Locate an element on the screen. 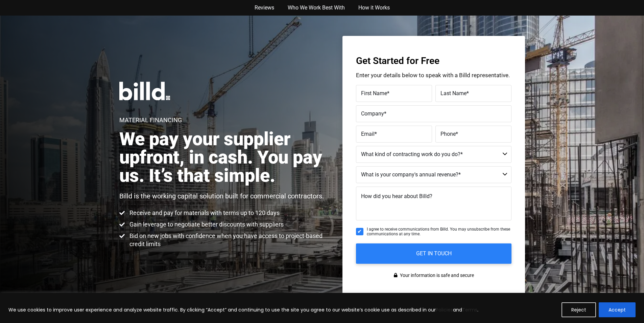 This screenshot has height=323, width=644. span: Phone is located at coordinates (448, 134).